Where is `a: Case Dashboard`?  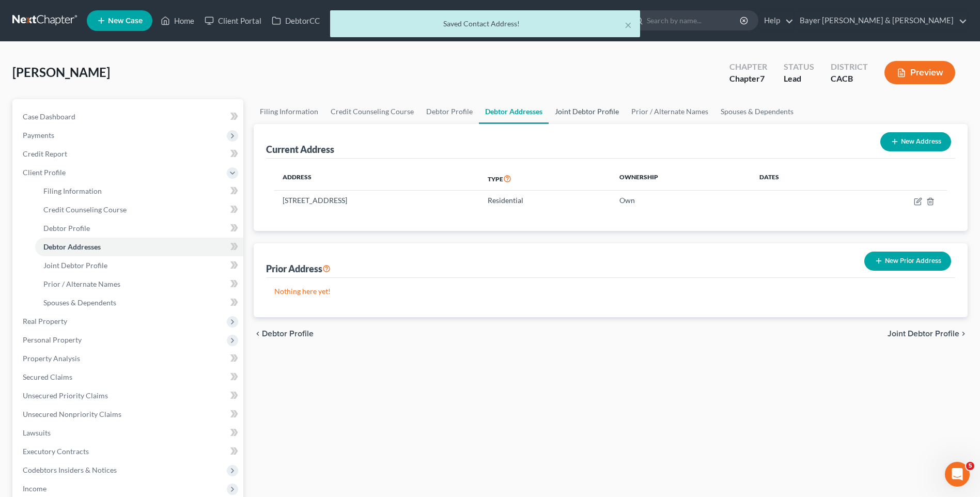
a: Case Dashboard is located at coordinates (129, 117).